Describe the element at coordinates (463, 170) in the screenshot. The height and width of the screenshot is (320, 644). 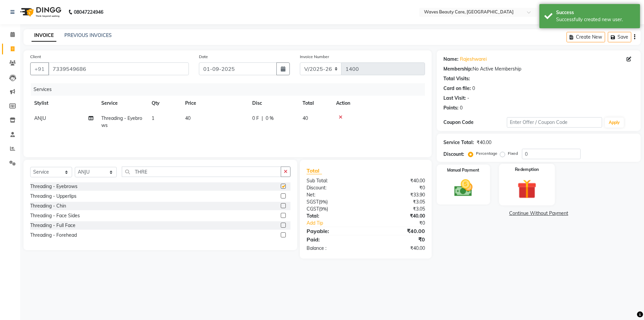
I see `label: Manual Payment` at that location.